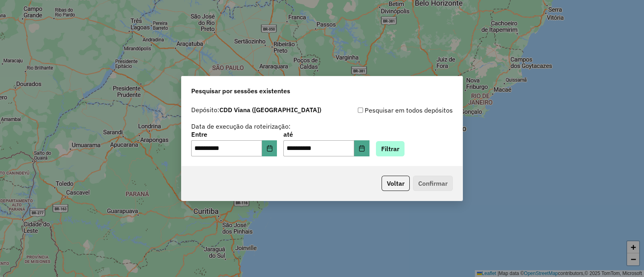  What do you see at coordinates (387, 110) in the screenshot?
I see `div: Pesquisar em todos depósitos` at bounding box center [387, 110].